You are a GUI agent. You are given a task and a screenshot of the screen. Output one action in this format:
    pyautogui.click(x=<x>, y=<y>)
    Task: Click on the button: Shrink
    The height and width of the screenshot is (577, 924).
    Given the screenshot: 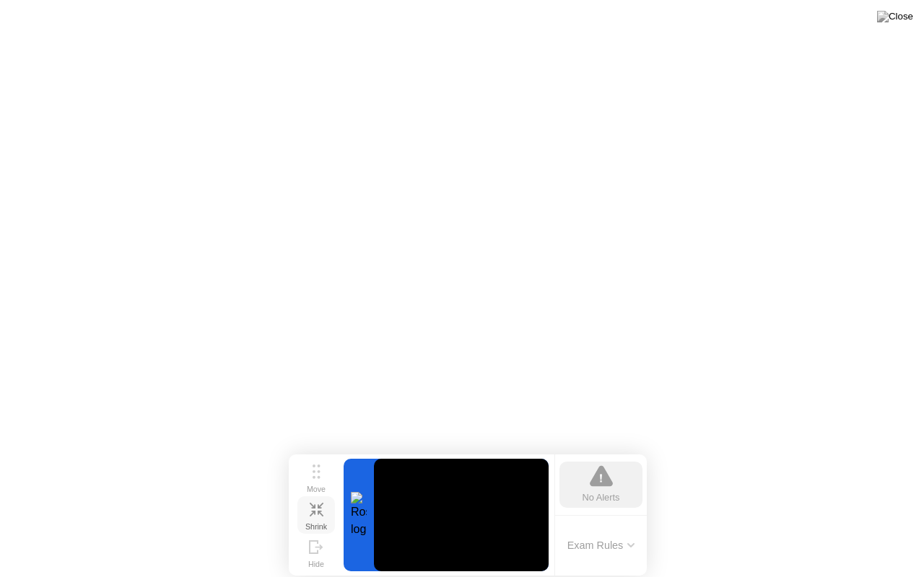 What is the action you would take?
    pyautogui.click(x=316, y=515)
    